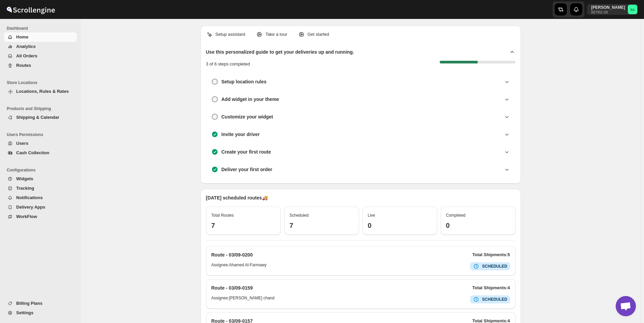  I want to click on button: Billing Plans, so click(41, 303).